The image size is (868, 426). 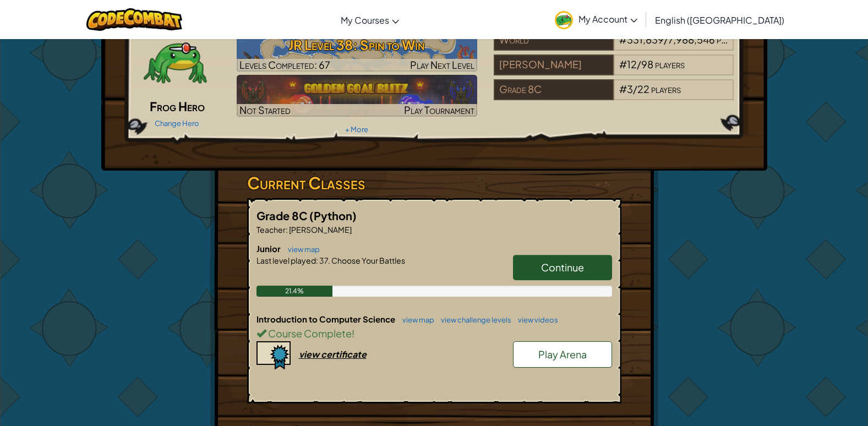 What do you see at coordinates (691, 39) in the screenshot?
I see `span: 7,988,546` at bounding box center [691, 39].